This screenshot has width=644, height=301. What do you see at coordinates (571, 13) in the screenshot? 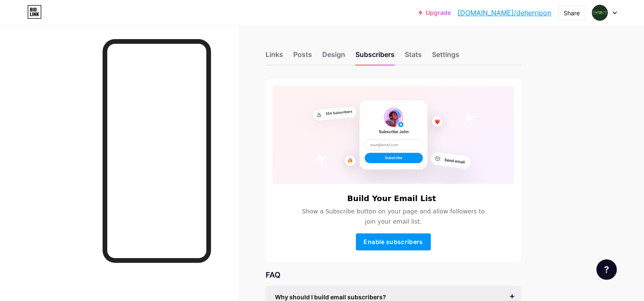
I see `div: Share` at bounding box center [571, 13].